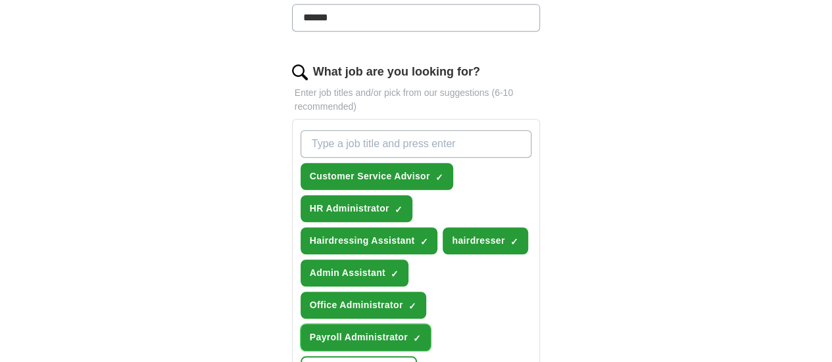 The image size is (832, 362). What do you see at coordinates (300, 72) in the screenshot?
I see `img: search.png` at bounding box center [300, 72].